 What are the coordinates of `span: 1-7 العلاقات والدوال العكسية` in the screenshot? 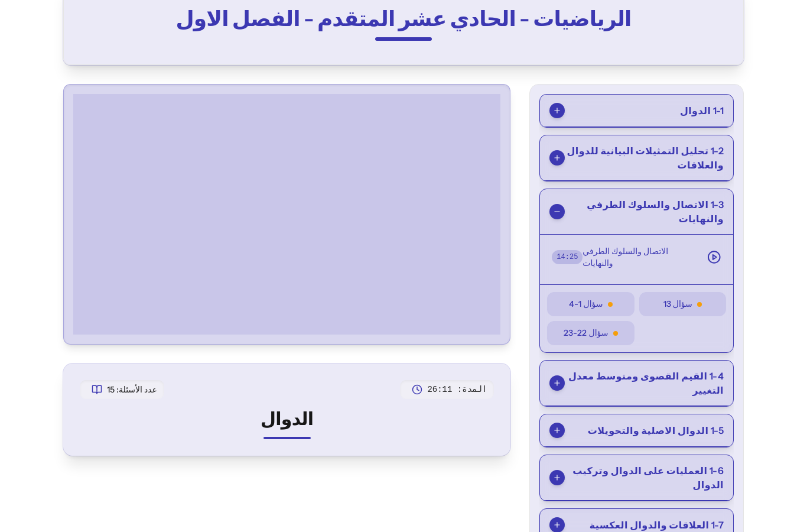 It's located at (656, 525).